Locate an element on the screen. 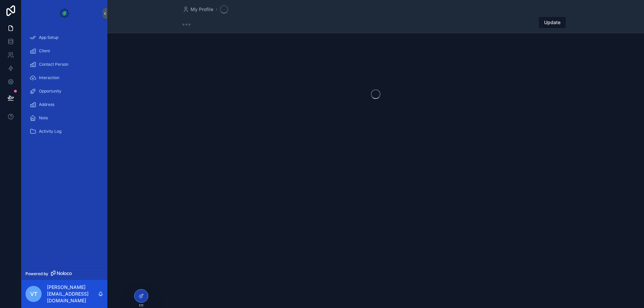 This screenshot has height=308, width=644. span: App Setup is located at coordinates (49, 38).